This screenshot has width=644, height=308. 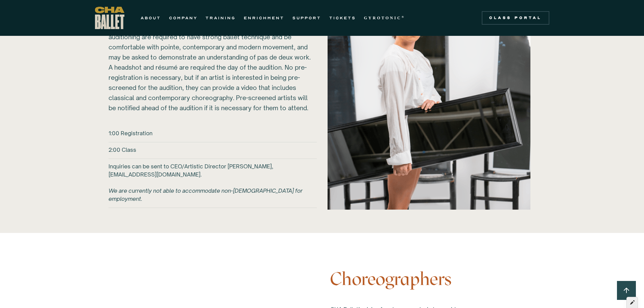 What do you see at coordinates (151, 18) in the screenshot?
I see `a: ABOUT` at bounding box center [151, 18].